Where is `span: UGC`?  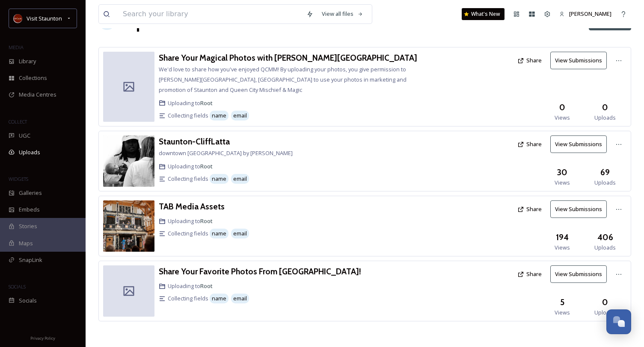
span: UGC is located at coordinates (24, 136).